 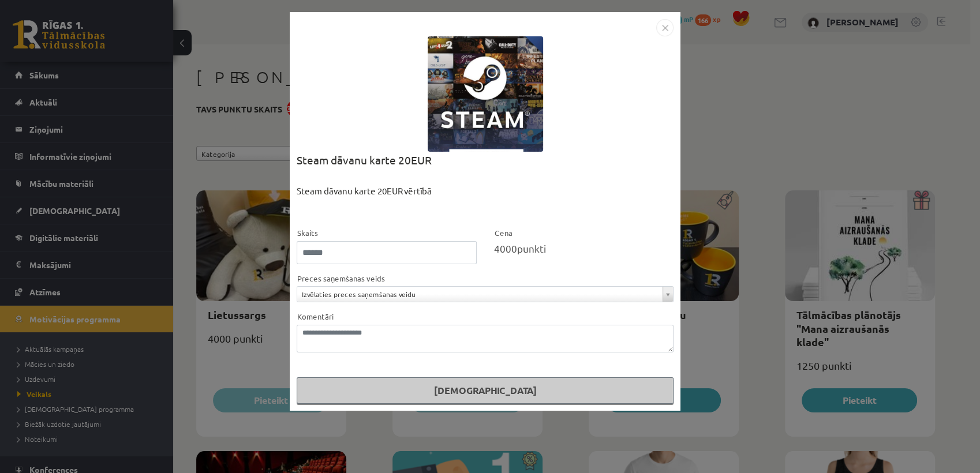 I want to click on a: Izvēlaties preces saņemšanas veidu, so click(x=485, y=294).